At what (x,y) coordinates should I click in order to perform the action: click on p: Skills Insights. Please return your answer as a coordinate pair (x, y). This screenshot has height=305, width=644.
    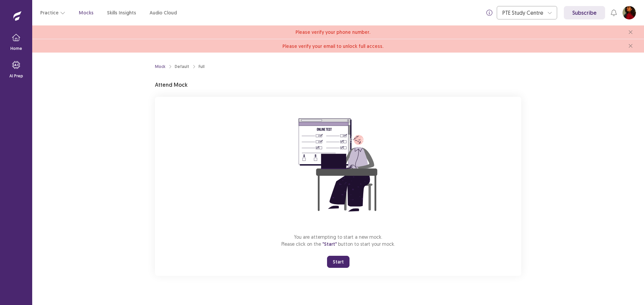
    Looking at the image, I should click on (121, 13).